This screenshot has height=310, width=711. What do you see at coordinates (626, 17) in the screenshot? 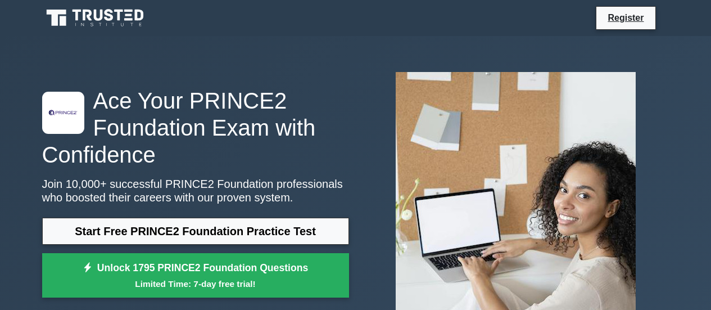
I see `a: Register` at bounding box center [626, 17].